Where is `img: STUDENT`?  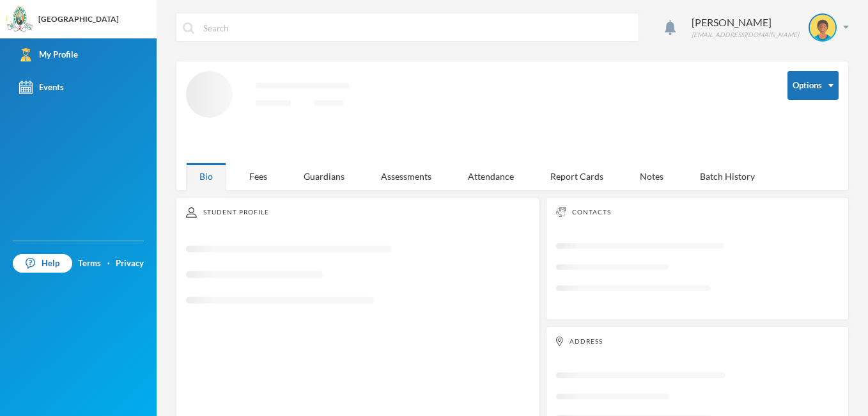
img: STUDENT is located at coordinates (823, 27).